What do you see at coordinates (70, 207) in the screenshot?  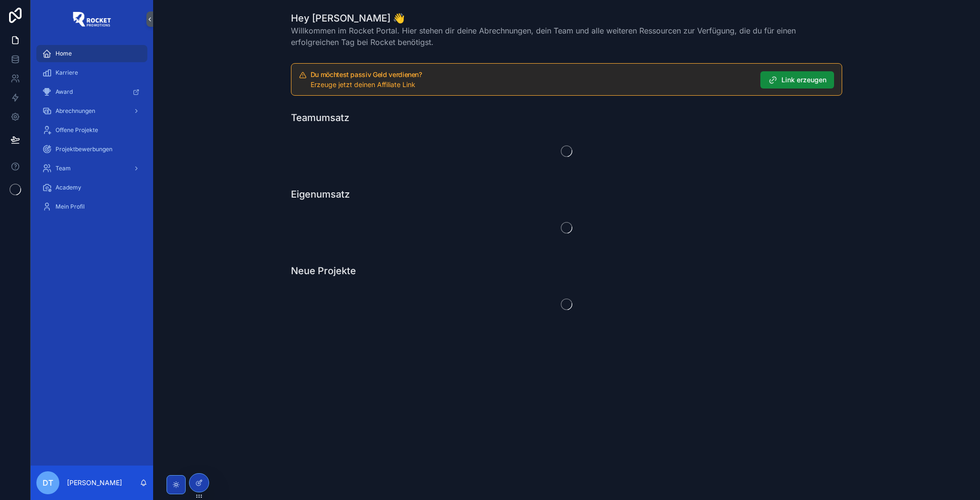 I see `span: Mein Profil` at bounding box center [70, 207].